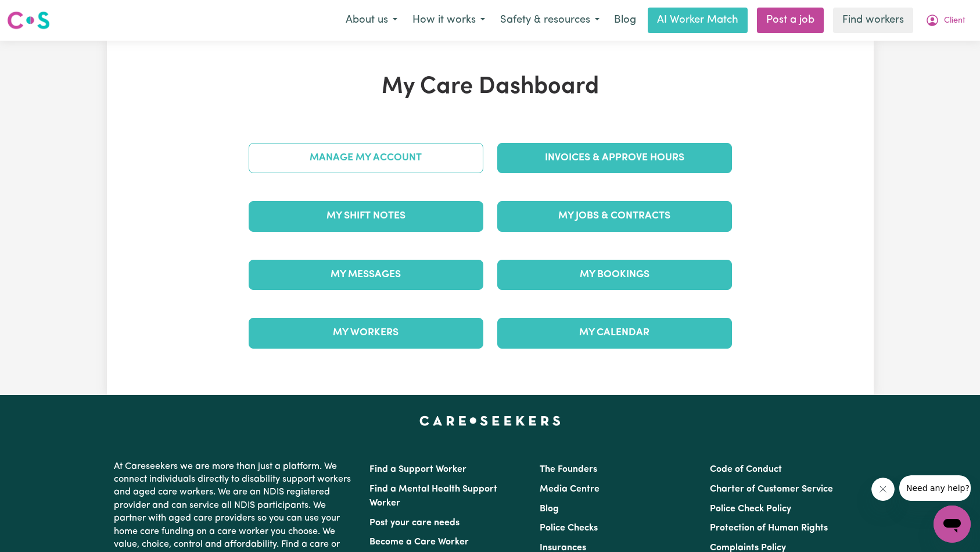 The image size is (980, 552). Describe the element at coordinates (39, 13) in the screenshot. I see `span: Need any help?` at that location.